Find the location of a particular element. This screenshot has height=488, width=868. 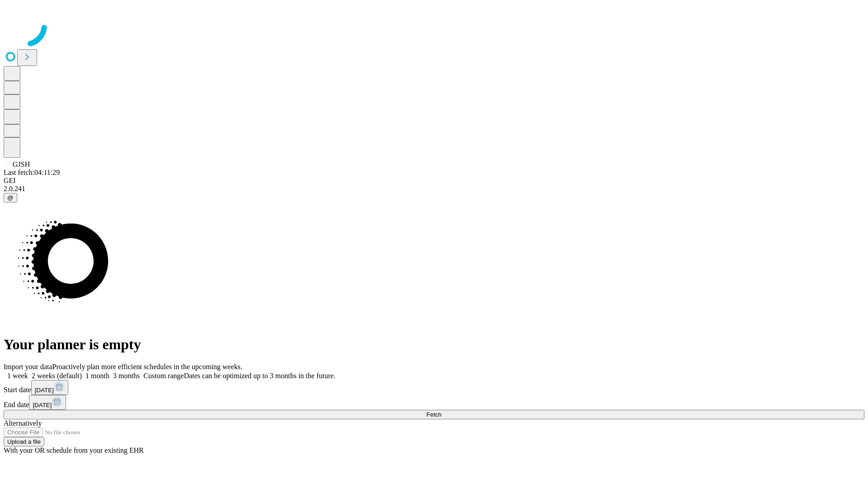

button: Upload a file is located at coordinates (24, 441).